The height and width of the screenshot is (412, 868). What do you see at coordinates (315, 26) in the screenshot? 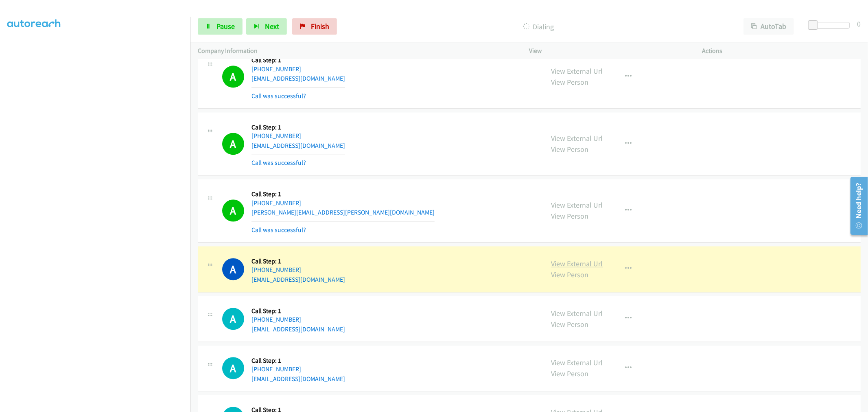
I see `a: Finish` at bounding box center [315, 26].